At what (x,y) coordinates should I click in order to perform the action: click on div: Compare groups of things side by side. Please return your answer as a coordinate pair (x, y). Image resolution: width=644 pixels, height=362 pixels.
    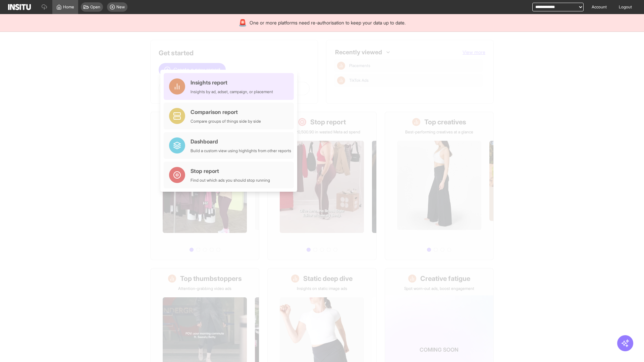
    Looking at the image, I should click on (226, 121).